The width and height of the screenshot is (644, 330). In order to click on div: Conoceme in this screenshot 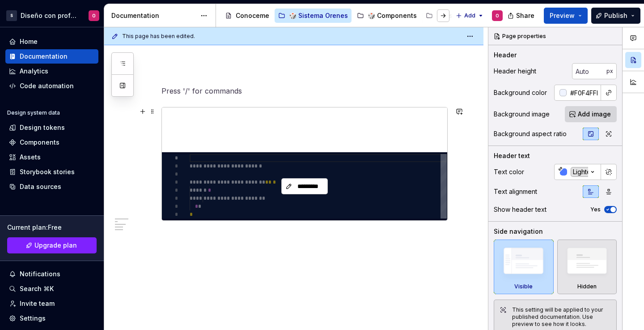, I will do `click(252, 16)`.